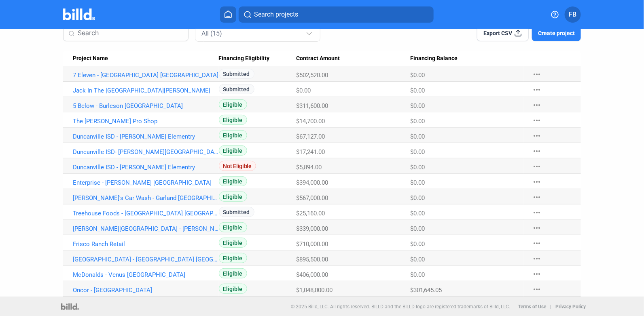 Image resolution: width=644 pixels, height=316 pixels. I want to click on input: Search, so click(130, 33).